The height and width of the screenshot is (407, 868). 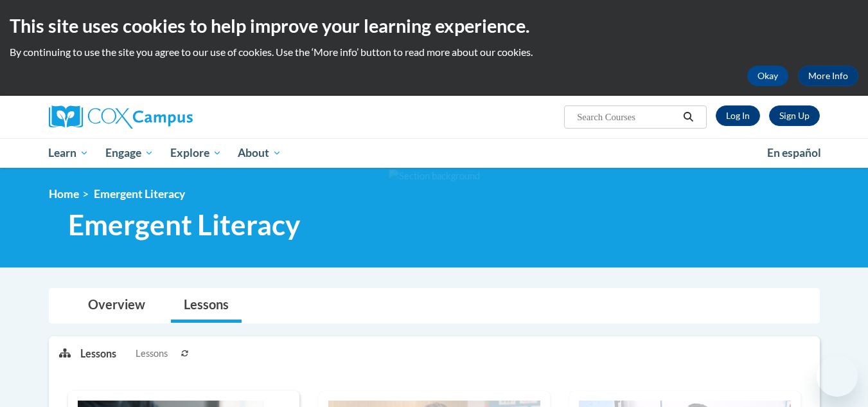 I want to click on button: Search, so click(x=688, y=117).